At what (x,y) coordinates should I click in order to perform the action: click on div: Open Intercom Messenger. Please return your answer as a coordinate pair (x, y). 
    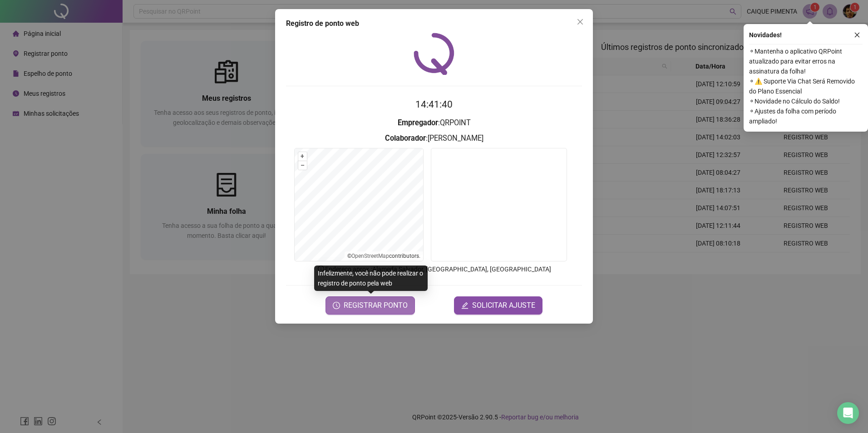
    Looking at the image, I should click on (848, 413).